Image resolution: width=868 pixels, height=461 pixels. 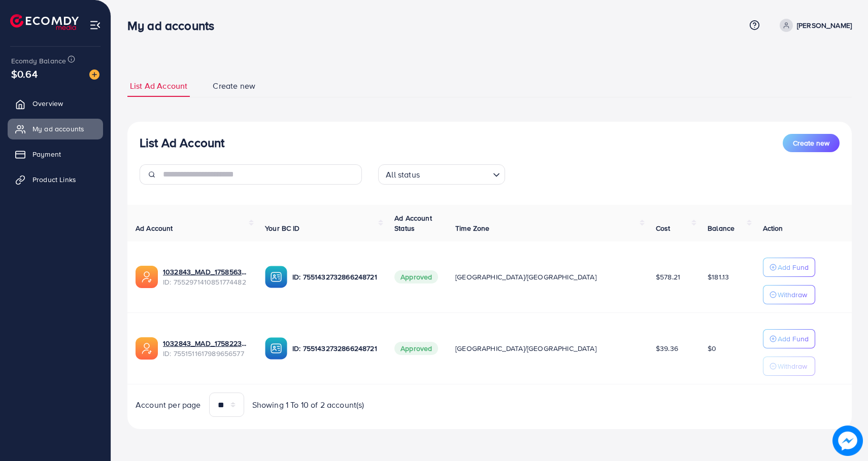 What do you see at coordinates (168, 405) in the screenshot?
I see `span: Account per page` at bounding box center [168, 405].